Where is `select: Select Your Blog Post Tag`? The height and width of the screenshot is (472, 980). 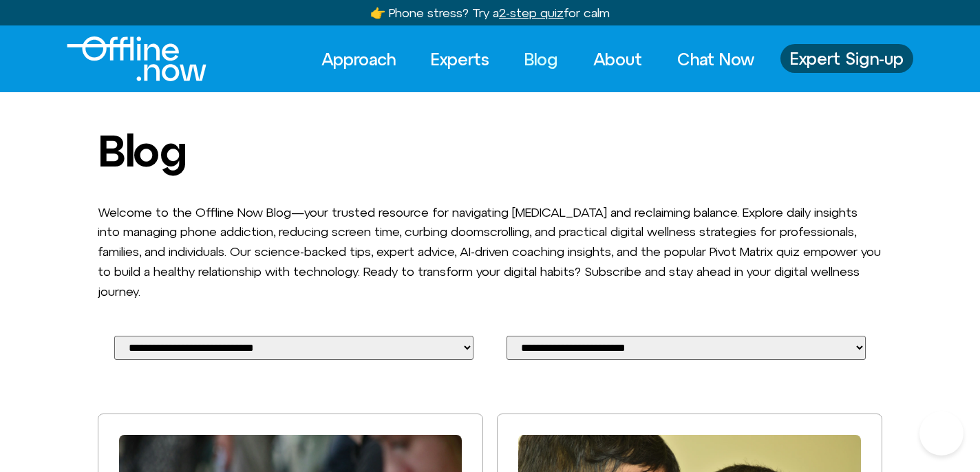 select: Select Your Blog Post Tag is located at coordinates (687, 347).